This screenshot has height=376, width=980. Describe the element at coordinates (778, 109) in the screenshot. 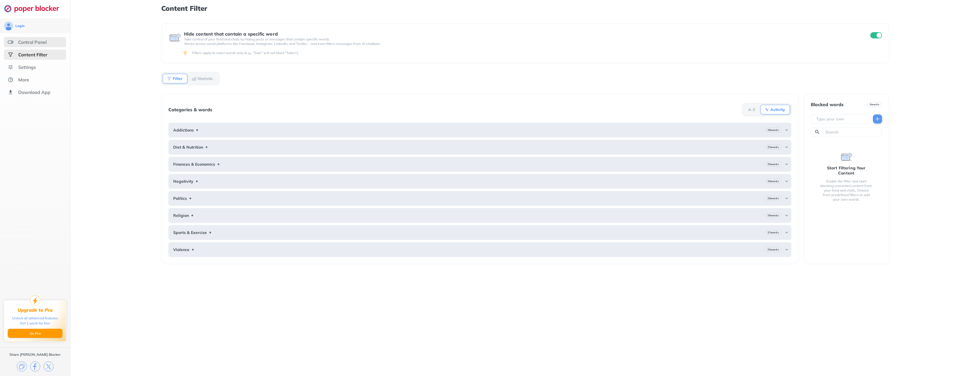

I see `b: Activity` at that location.